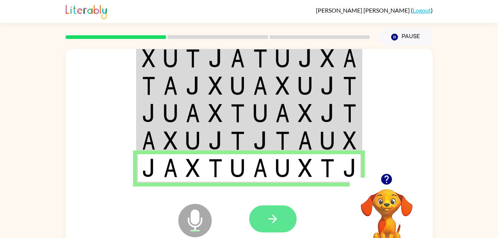 This screenshot has width=498, height=238. What do you see at coordinates (422, 10) in the screenshot?
I see `a: Logout` at bounding box center [422, 10].